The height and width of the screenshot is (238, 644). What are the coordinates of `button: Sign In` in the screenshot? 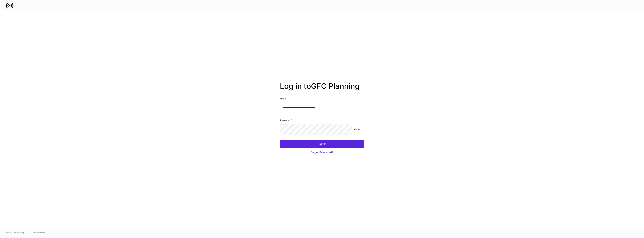 It's located at (322, 144).